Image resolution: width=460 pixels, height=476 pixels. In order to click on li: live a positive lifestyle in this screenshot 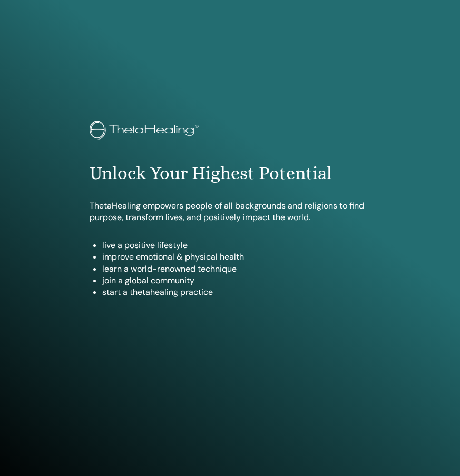, I will do `click(236, 246)`.